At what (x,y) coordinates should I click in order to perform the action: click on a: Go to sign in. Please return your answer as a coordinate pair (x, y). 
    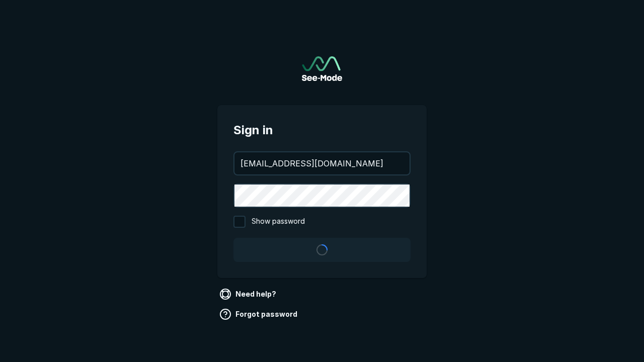
    Looking at the image, I should click on (322, 68).